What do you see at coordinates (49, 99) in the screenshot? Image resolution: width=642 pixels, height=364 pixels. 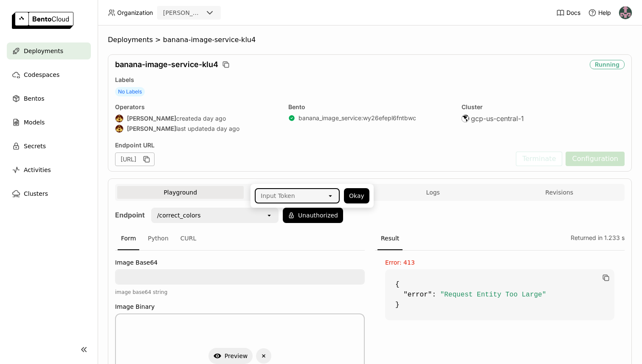 I see `a: Bentos` at bounding box center [49, 99].